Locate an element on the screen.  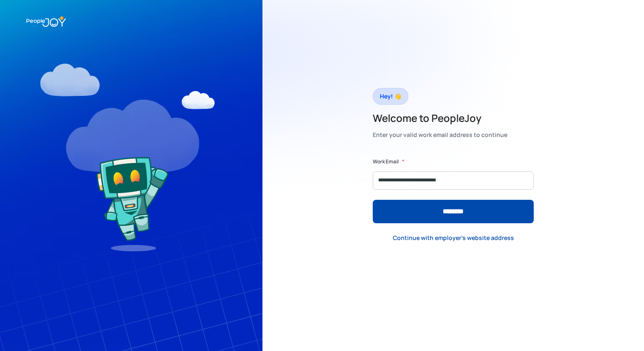
h2: Welcome to PeopleJoy is located at coordinates (440, 118).